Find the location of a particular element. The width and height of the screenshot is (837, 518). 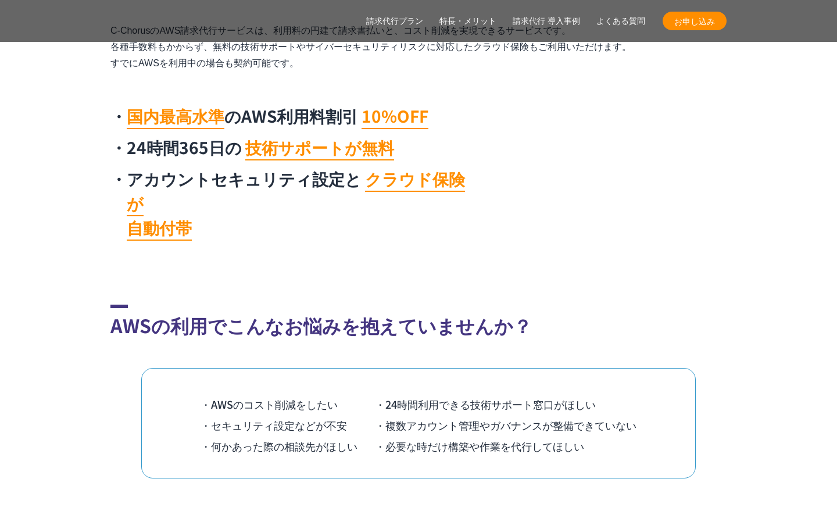

li: ・必要な時だけ構築や作業を代行してほしい is located at coordinates (506, 446).